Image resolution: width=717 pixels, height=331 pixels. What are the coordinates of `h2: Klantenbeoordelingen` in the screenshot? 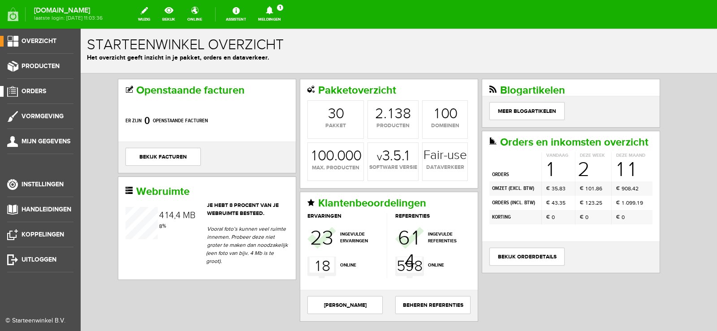 It's located at (308, 175).